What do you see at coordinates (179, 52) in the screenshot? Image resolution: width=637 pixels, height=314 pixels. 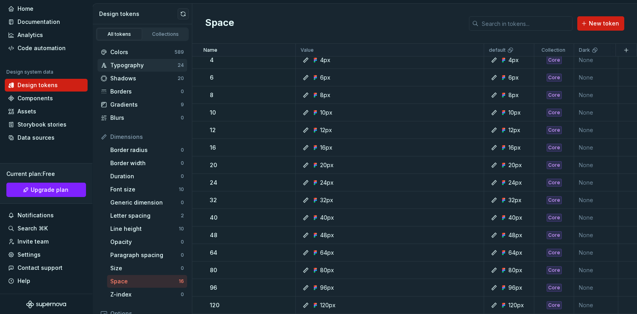 I see `div: 589` at bounding box center [179, 52].